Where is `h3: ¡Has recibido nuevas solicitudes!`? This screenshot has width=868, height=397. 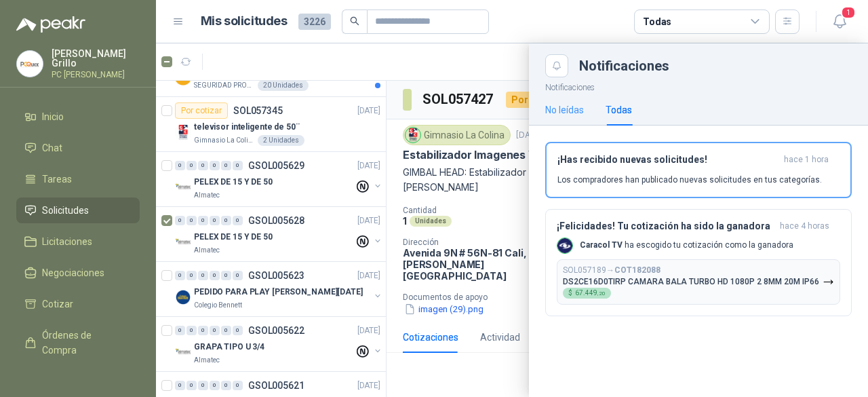 h3: ¡Has recibido nuevas solicitudes! is located at coordinates (668, 159).